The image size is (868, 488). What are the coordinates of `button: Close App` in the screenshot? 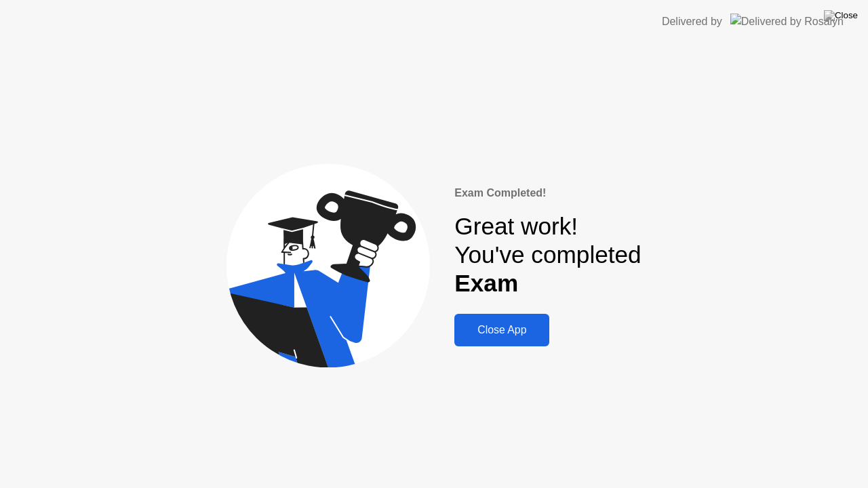 It's located at (502, 330).